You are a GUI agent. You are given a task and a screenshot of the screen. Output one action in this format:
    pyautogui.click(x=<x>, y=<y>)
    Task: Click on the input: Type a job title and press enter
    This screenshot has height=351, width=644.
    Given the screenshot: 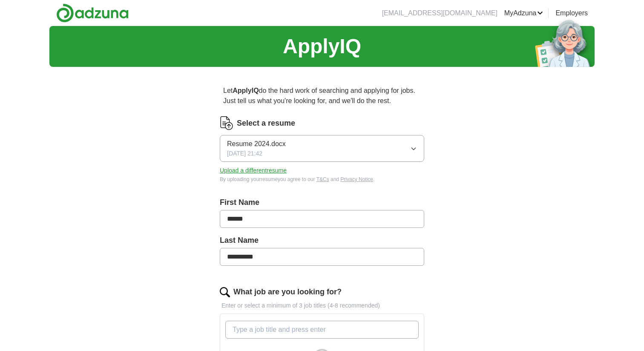 What is the action you would take?
    pyautogui.click(x=322, y=330)
    